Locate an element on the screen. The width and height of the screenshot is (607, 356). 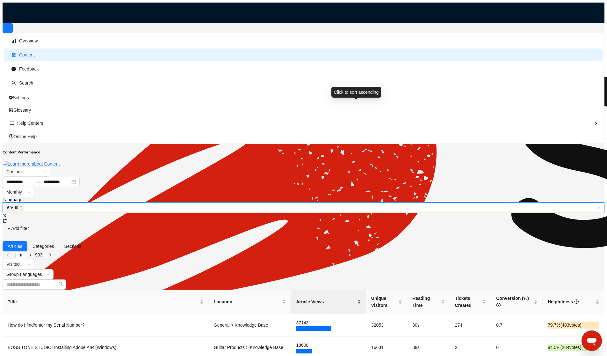
span: Monthly is located at coordinates (18, 192).